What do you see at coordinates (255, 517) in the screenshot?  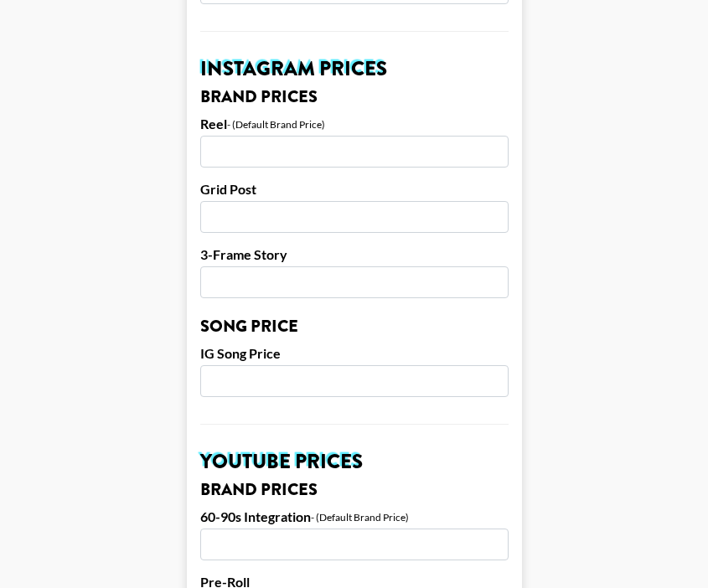 I see `label: 60-90s Integration` at bounding box center [255, 517].